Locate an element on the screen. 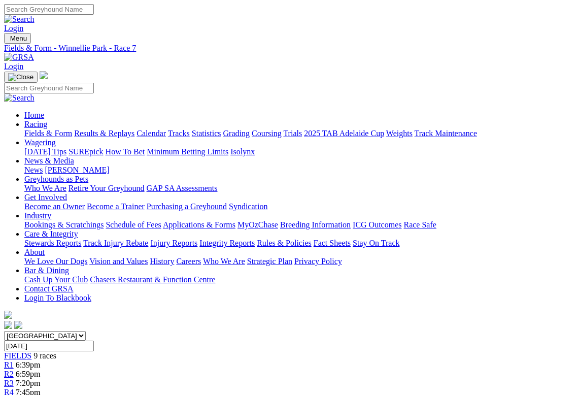 The width and height of the screenshot is (579, 395). a: Become a Trainer is located at coordinates (116, 206).